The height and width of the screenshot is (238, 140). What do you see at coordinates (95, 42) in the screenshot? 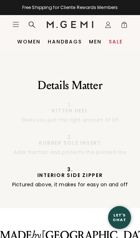
I see `a: Men` at bounding box center [95, 42].